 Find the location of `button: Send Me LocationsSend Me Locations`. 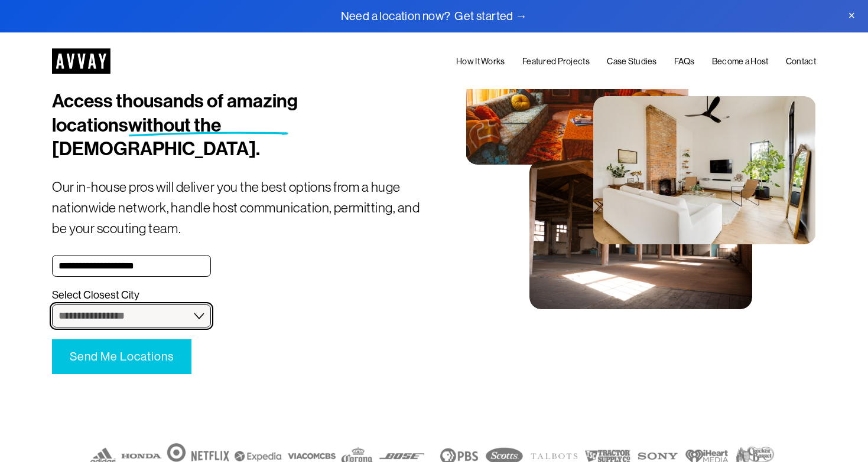

button: Send Me LocationsSend Me Locations is located at coordinates (122, 357).